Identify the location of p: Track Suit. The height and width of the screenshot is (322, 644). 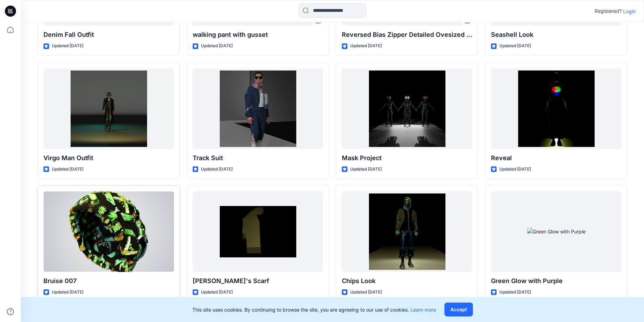
(257, 158).